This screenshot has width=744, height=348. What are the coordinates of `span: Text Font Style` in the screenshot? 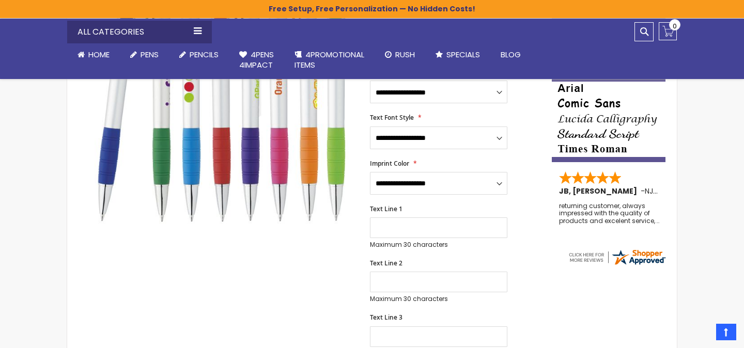 It's located at (391, 117).